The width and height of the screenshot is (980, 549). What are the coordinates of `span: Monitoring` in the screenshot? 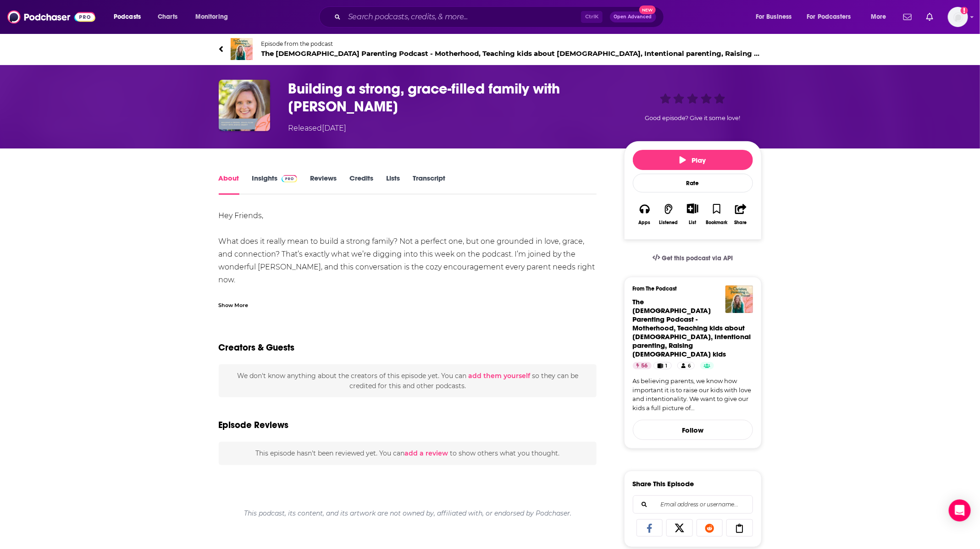 It's located at (212, 17).